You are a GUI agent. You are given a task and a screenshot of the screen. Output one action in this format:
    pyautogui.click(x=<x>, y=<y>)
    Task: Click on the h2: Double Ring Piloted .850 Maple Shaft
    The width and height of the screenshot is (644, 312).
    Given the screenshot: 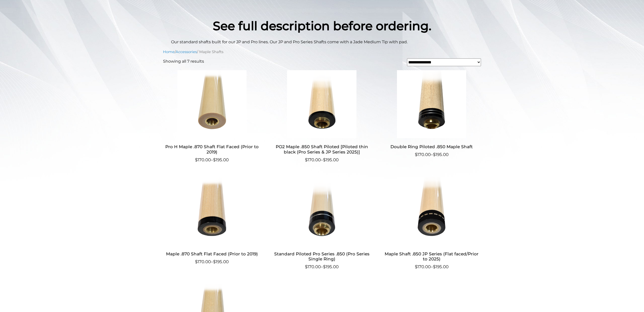 What is the action you would take?
    pyautogui.click(x=431, y=147)
    